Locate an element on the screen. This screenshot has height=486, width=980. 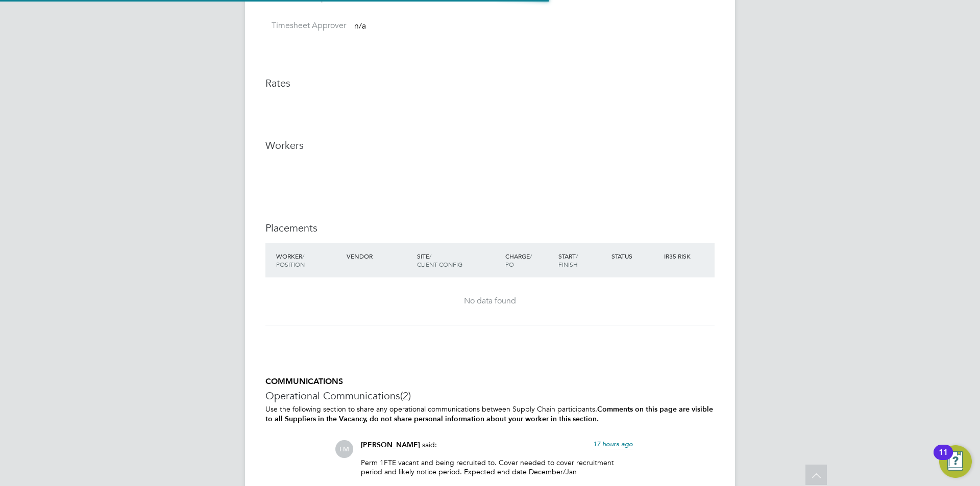
span: / Finish is located at coordinates (569, 260).